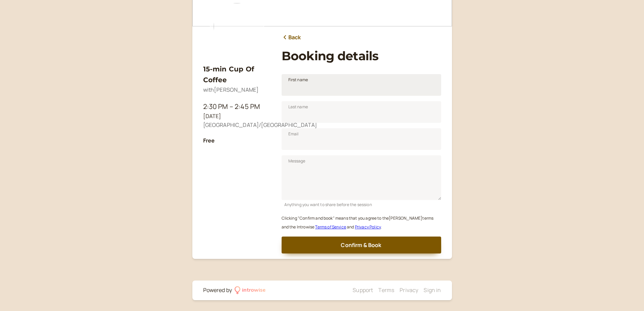 This screenshot has height=311, width=644. I want to click on h3: 15-min Cup Of Coffee, so click(237, 75).